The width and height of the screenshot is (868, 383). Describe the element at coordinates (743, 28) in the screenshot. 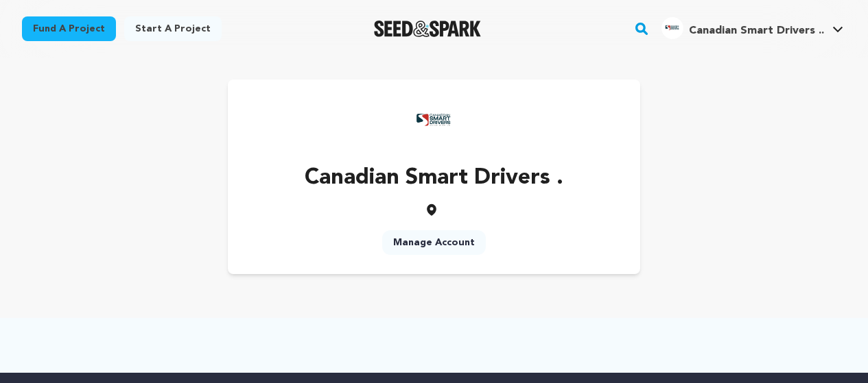

I see `div: Canadian Smart Drivers ..'s Profile` at that location.